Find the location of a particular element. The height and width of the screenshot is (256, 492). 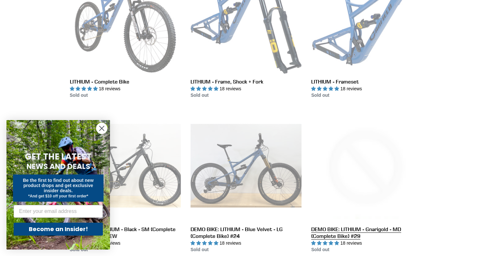

input: Enter your email address is located at coordinates (58, 211).